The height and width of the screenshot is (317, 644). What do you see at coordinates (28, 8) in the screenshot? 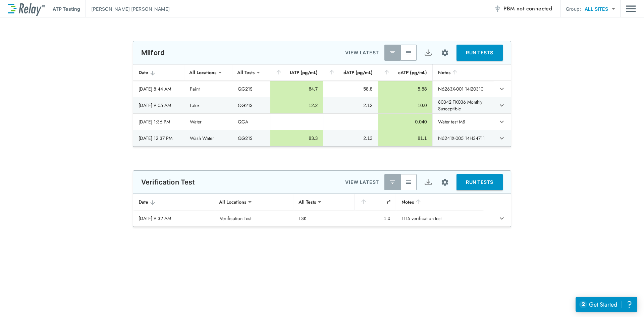
I see `div: Get Started` at bounding box center [28, 8].